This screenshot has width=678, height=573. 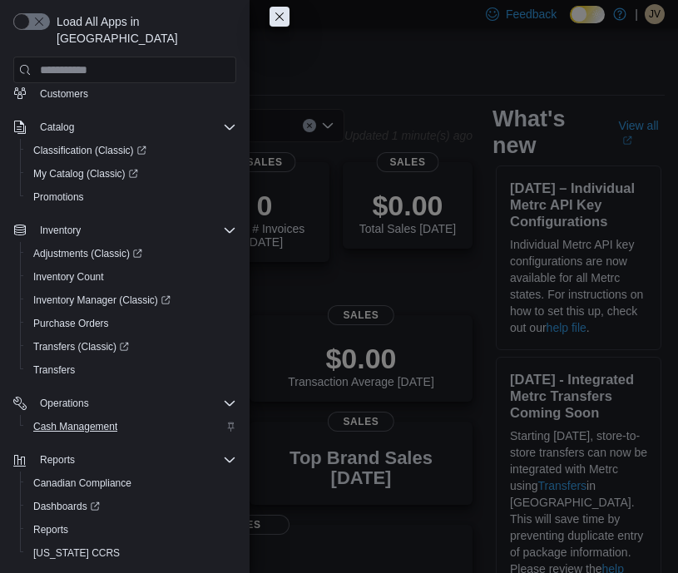 I want to click on button: Canadian Compliance, so click(x=131, y=483).